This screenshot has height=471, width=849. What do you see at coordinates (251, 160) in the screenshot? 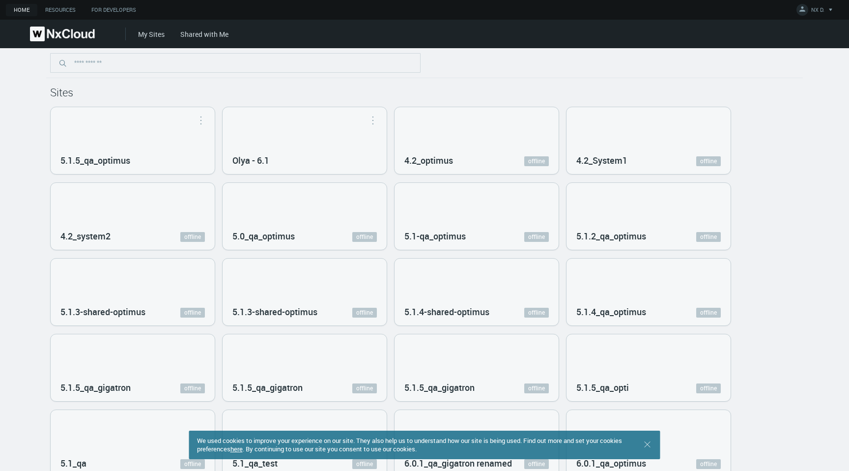
I see `nx-search-highlight: Olya - 6.1` at bounding box center [251, 160].